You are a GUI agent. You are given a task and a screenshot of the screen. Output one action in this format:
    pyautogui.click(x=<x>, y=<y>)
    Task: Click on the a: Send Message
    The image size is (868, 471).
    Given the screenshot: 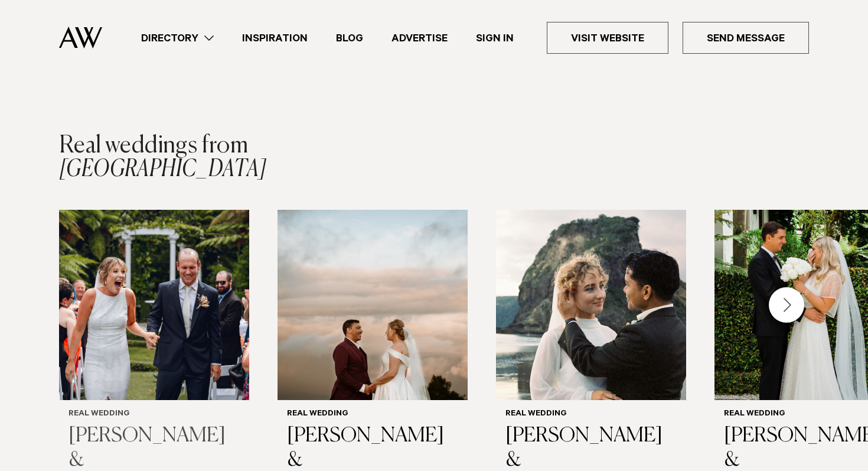 What is the action you would take?
    pyautogui.click(x=746, y=38)
    